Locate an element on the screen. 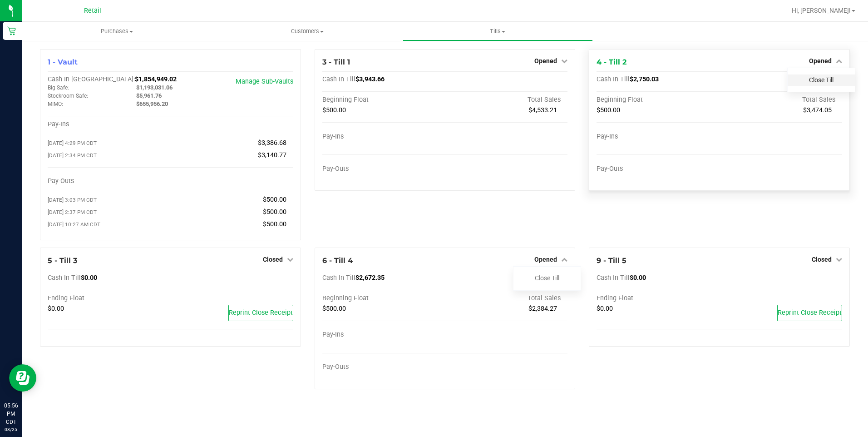 The width and height of the screenshot is (868, 437). span: Retail is located at coordinates (93, 11).